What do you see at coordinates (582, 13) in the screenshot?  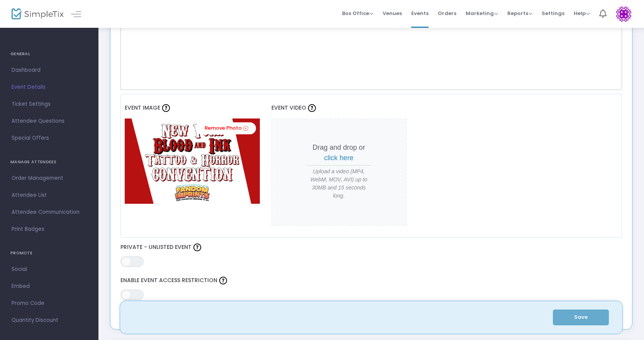 I see `span: Help` at bounding box center [582, 13].